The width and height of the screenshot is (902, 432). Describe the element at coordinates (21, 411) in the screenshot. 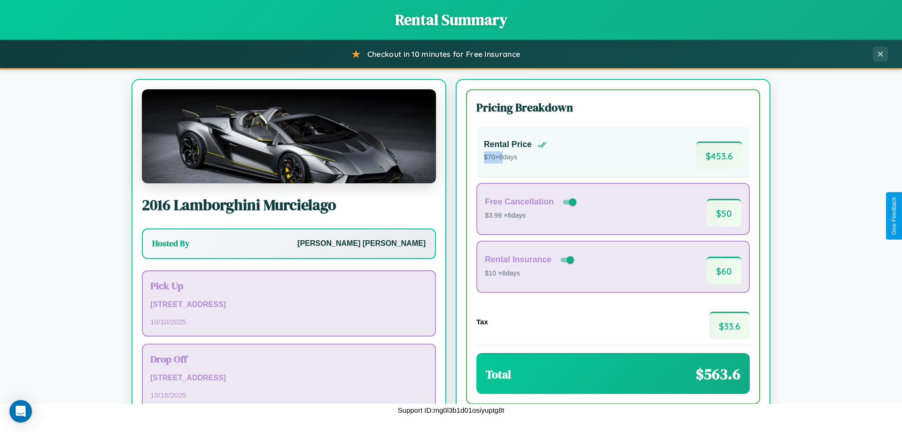

I see `div: Open Intercom Messenger` at that location.